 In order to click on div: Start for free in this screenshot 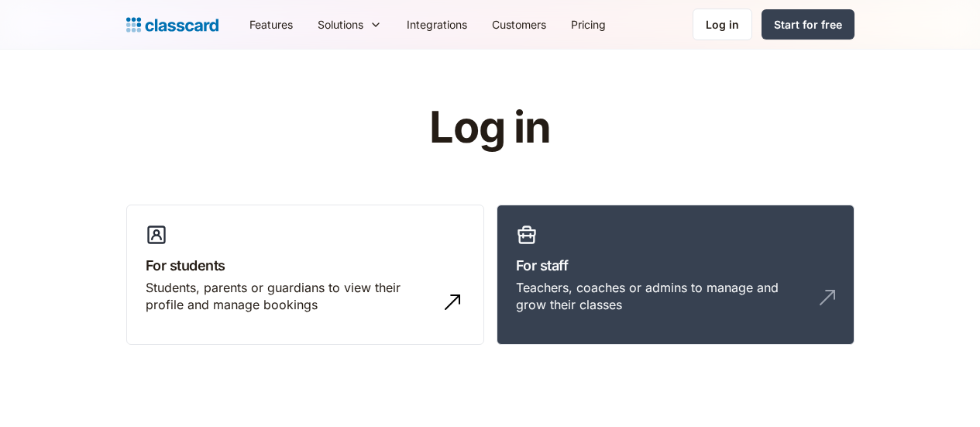, I will do `click(809, 24)`.